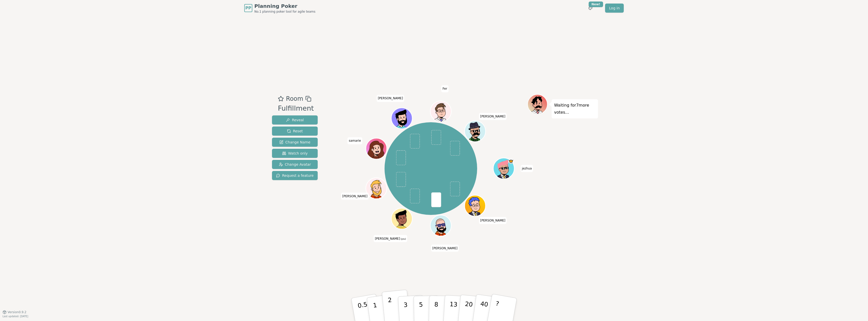  Describe the element at coordinates (511, 161) in the screenshot. I see `span: jezhua is the host` at that location.